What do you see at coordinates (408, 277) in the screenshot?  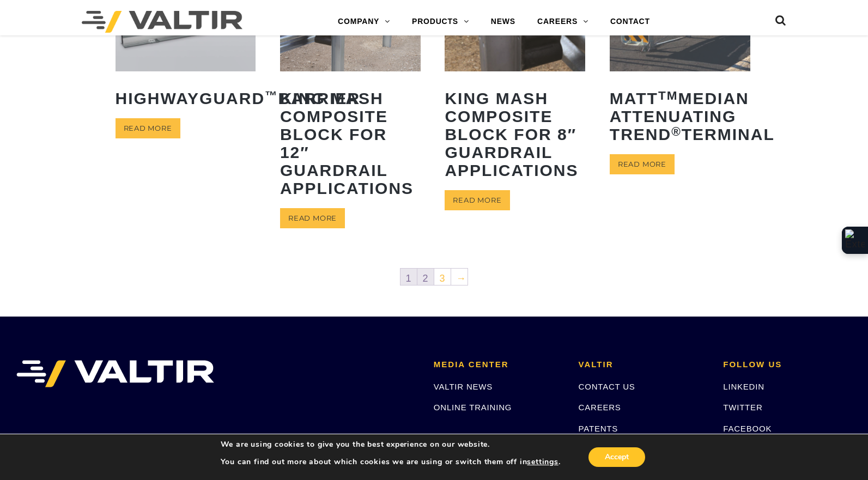 I see `span: 1` at bounding box center [408, 277].